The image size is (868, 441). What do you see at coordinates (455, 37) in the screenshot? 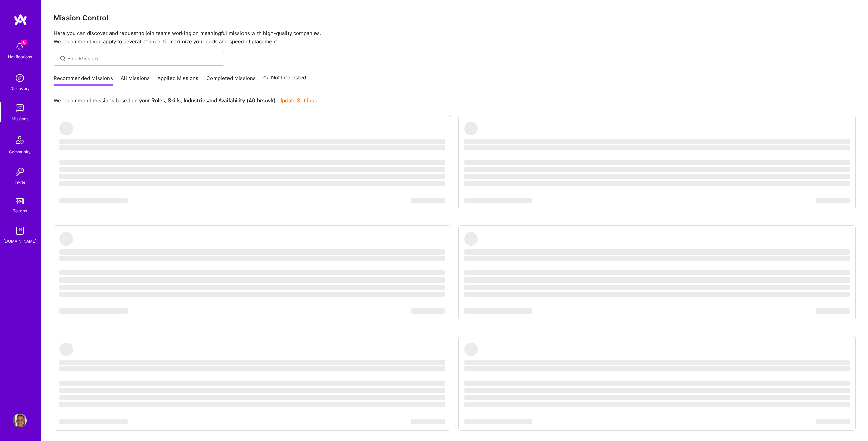
I see `p: Here you can discover and request to join teams working on meaningful missions with high-quality ...` at bounding box center [455, 37].